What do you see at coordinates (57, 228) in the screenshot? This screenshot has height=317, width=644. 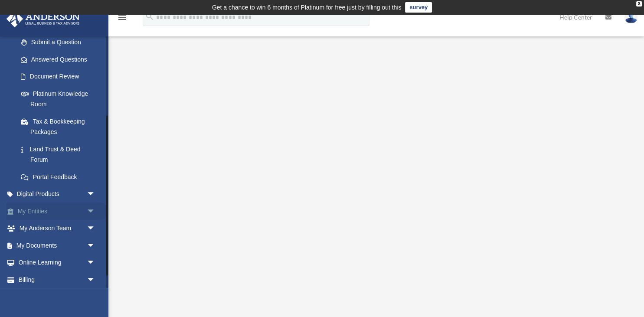 I see `a: My Anderson Teamarrow_drop_down` at bounding box center [57, 228].